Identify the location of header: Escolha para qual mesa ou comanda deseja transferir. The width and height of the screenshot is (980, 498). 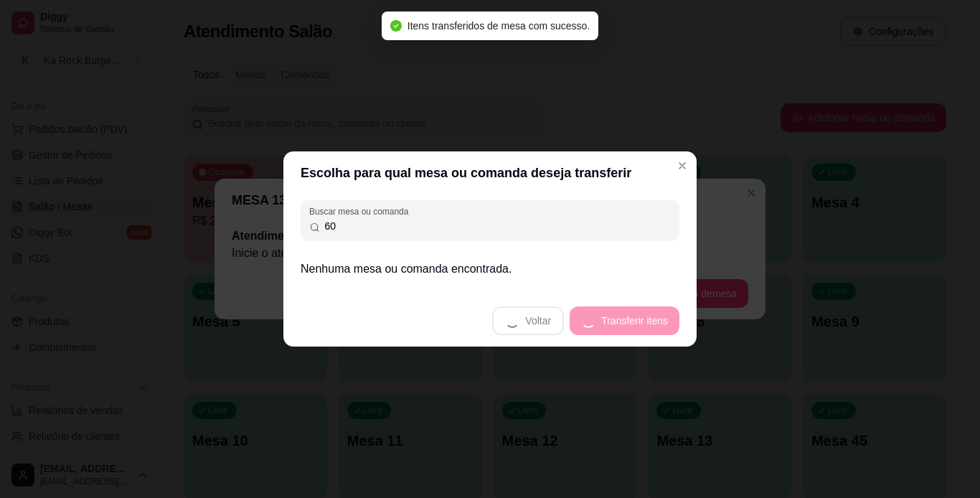
(490, 173).